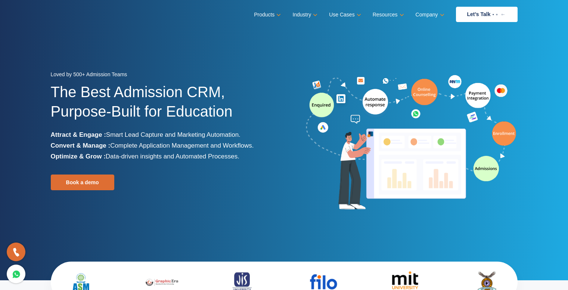  What do you see at coordinates (173, 134) in the screenshot?
I see `span: Smart Lead Capture and Marketing Automation.` at bounding box center [173, 134].